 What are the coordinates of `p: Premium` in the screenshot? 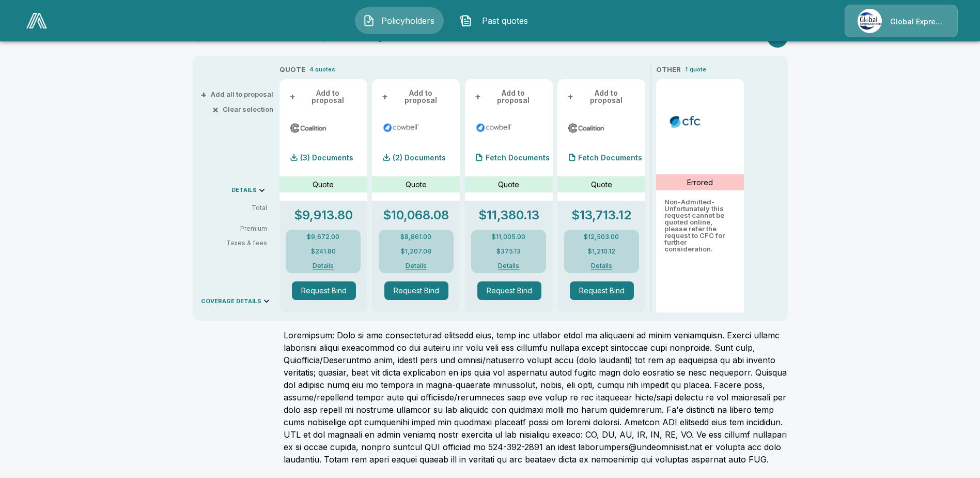 It's located at (238, 228).